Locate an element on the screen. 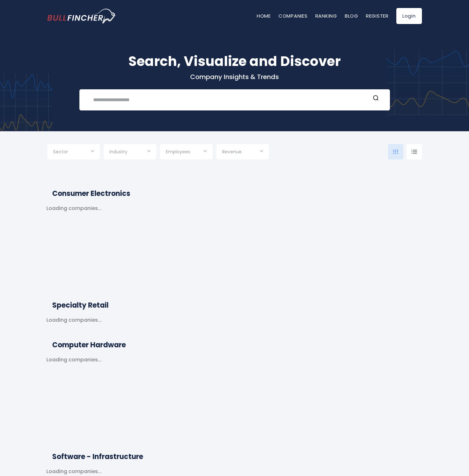 Image resolution: width=469 pixels, height=476 pixels. h2: Specialty Retail is located at coordinates (235, 305).